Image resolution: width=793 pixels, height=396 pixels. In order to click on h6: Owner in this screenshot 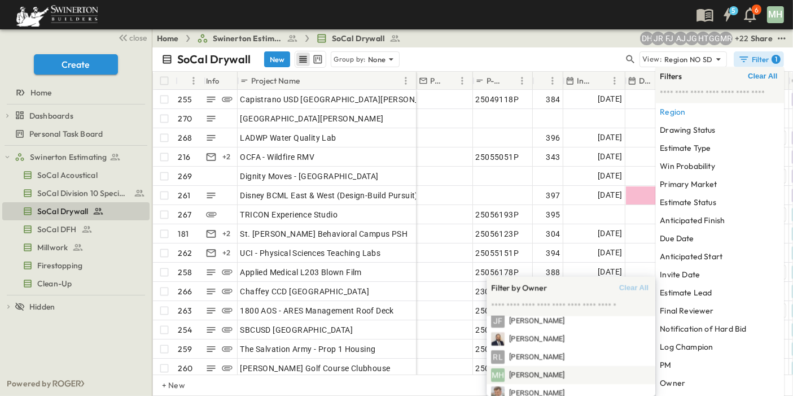, I will do `click(672, 383)`.